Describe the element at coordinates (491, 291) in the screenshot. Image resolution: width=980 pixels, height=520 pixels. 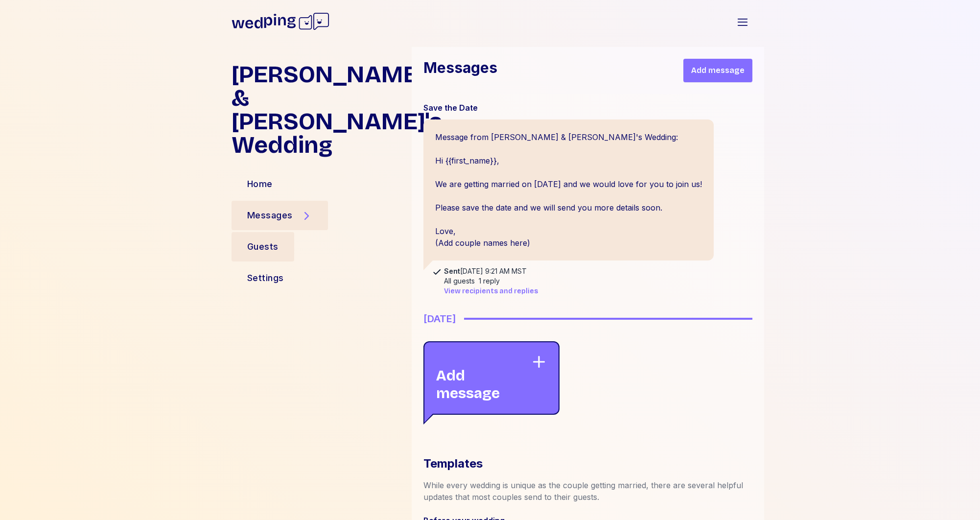
I see `span: View recipients and replies` at that location.